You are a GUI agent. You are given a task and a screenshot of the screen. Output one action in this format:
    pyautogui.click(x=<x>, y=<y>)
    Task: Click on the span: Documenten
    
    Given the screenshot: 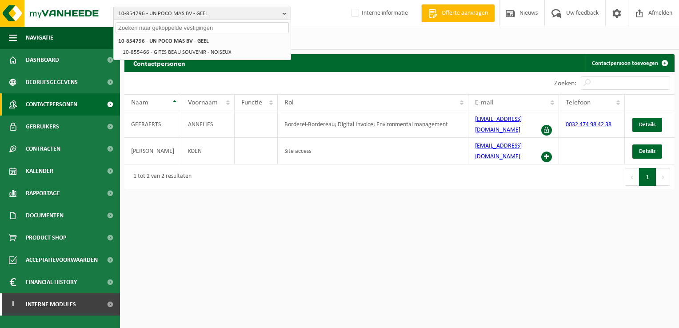 What is the action you would take?
    pyautogui.click(x=44, y=215)
    